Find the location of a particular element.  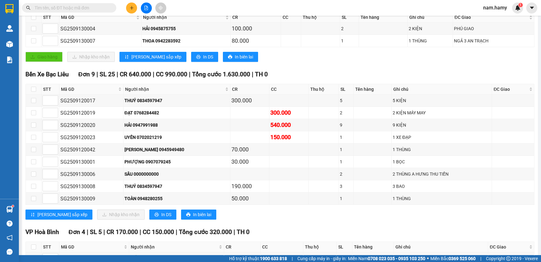

span: ĐC Giao is located at coordinates (508, 247).